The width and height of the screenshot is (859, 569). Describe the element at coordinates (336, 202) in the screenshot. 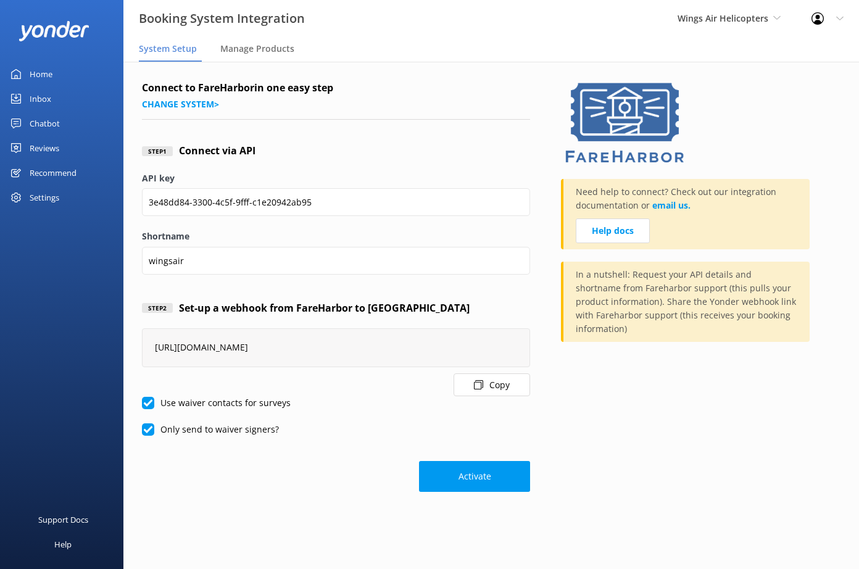

I see `input: API key` at that location.